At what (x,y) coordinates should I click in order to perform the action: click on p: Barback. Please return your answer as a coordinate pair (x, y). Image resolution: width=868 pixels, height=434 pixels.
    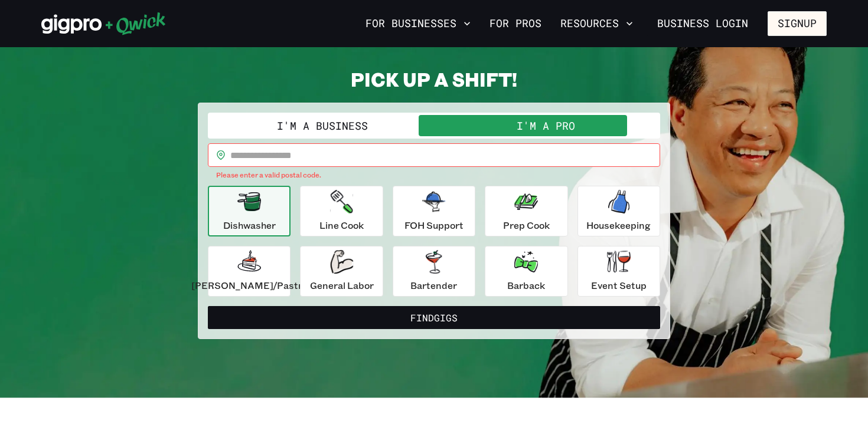
    Looking at the image, I should click on (526, 286).